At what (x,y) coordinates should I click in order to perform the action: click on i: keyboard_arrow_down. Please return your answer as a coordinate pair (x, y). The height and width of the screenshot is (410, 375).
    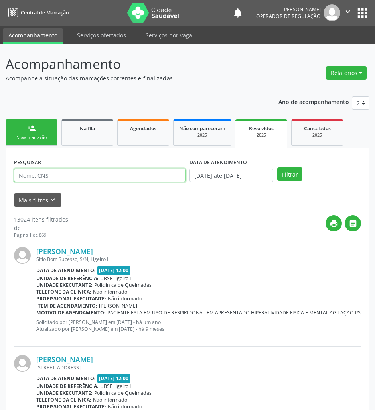
    Looking at the image, I should click on (53, 200).